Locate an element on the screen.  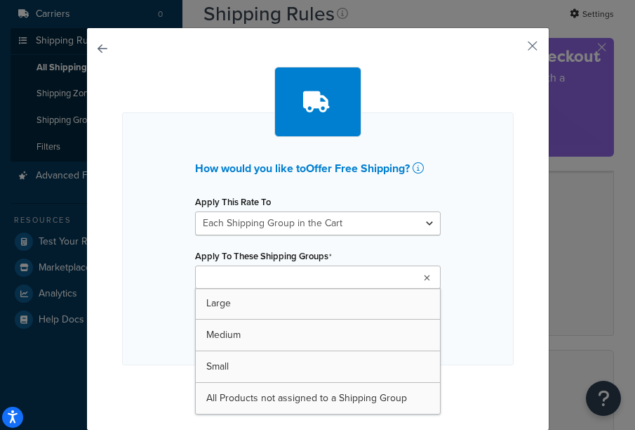
a: Large is located at coordinates (318, 303).